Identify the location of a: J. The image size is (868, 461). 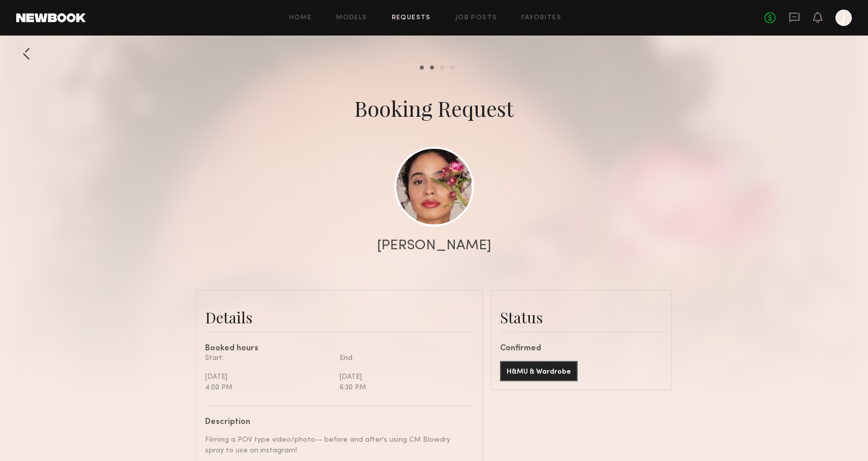
(844, 18).